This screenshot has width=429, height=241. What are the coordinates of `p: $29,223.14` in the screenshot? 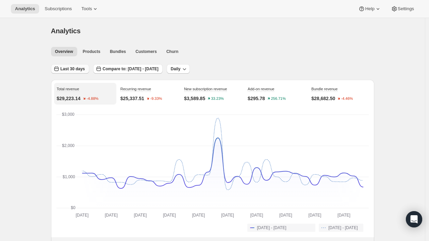 It's located at (69, 99).